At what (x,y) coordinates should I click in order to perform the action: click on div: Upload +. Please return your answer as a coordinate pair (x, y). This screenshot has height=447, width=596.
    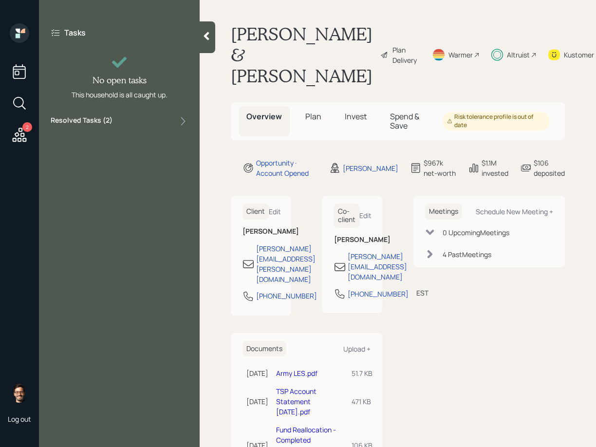
    Looking at the image, I should click on (357, 349).